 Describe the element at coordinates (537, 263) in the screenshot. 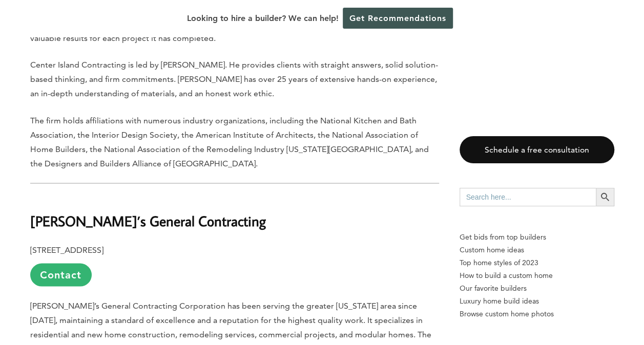

I see `p: Top home styles of 2023` at that location.